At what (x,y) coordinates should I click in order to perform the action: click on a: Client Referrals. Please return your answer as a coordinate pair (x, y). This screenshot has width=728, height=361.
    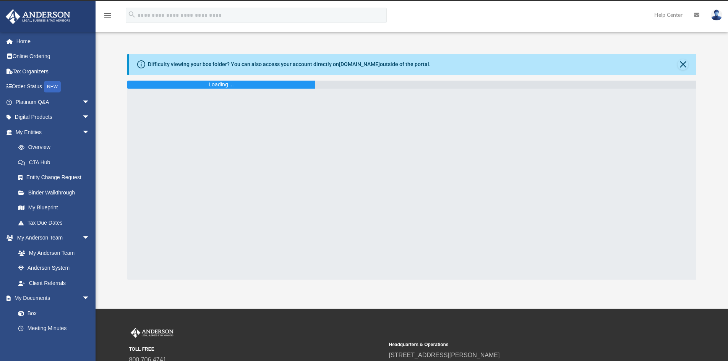
    Looking at the image, I should click on (54, 283).